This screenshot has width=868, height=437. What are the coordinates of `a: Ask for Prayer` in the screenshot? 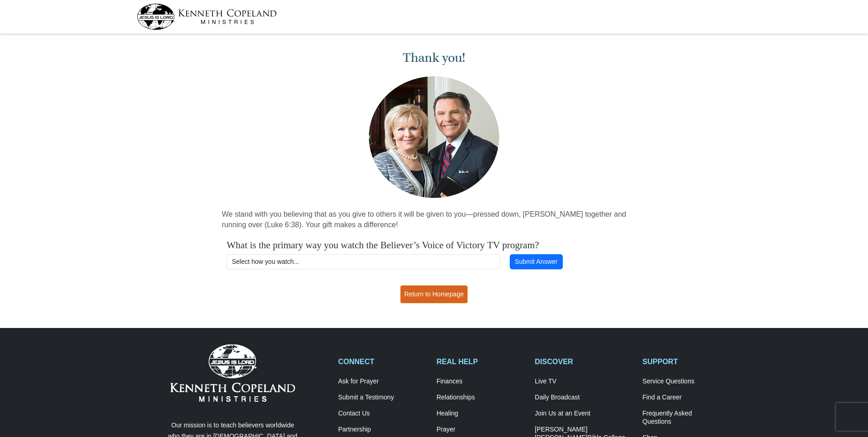 It's located at (383, 381).